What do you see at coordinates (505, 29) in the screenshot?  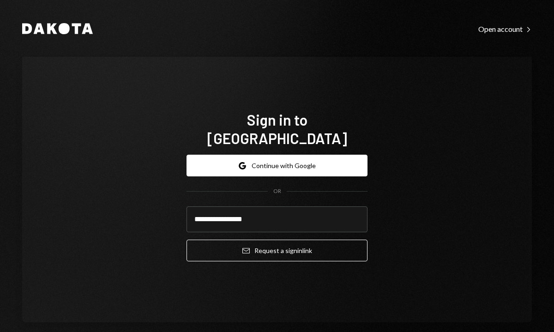 I see `a: Open account` at bounding box center [505, 29].